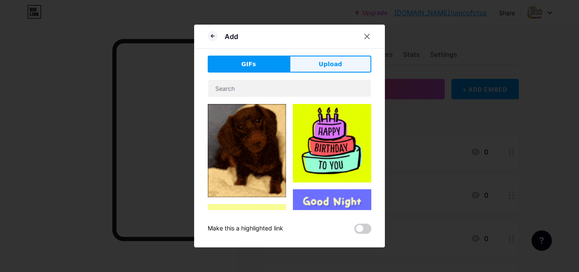  What do you see at coordinates (249, 64) in the screenshot?
I see `span: GIFs` at bounding box center [249, 64].